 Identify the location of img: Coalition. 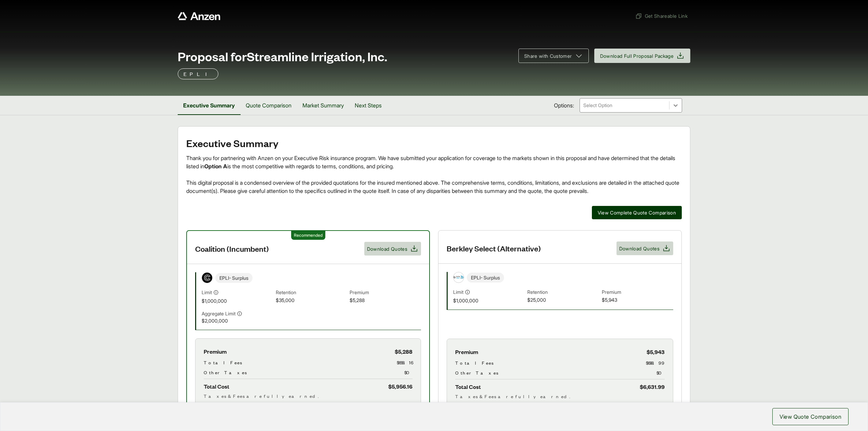
(207, 278).